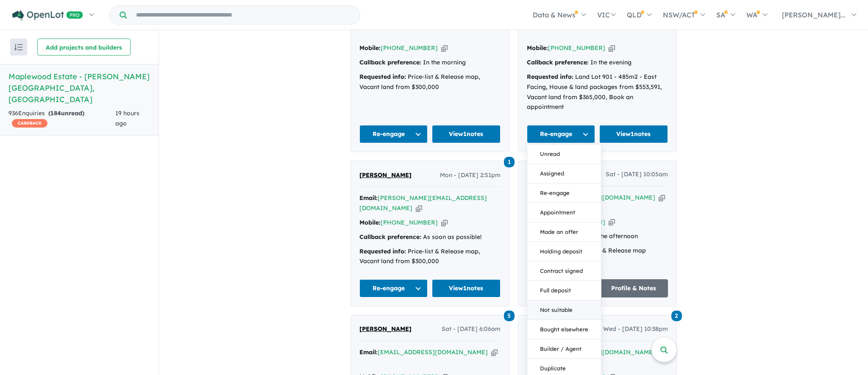  What do you see at coordinates (564, 233) in the screenshot?
I see `button: Made an offer` at bounding box center [564, 233].